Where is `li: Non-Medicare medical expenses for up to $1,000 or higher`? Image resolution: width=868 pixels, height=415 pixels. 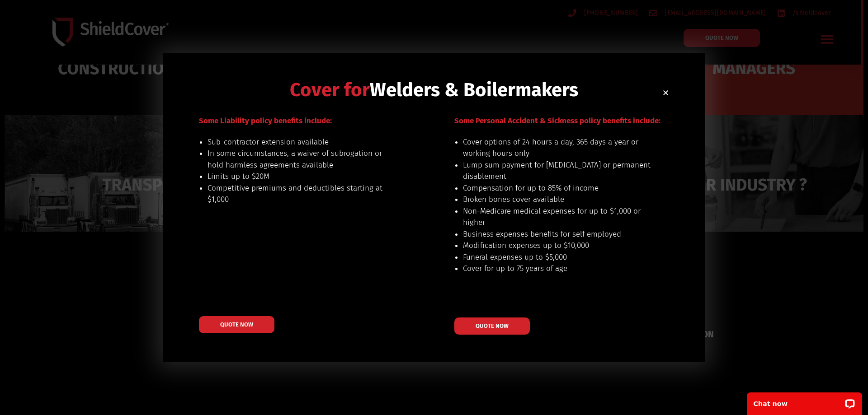
li: Non-Medicare medical expenses for up to $1,000 or higher is located at coordinates (557, 217).